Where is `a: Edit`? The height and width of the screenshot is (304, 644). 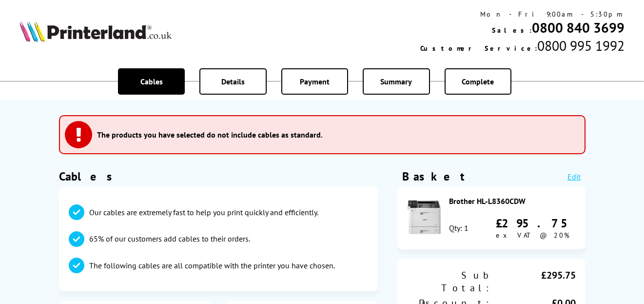
a: Edit is located at coordinates (574, 177).